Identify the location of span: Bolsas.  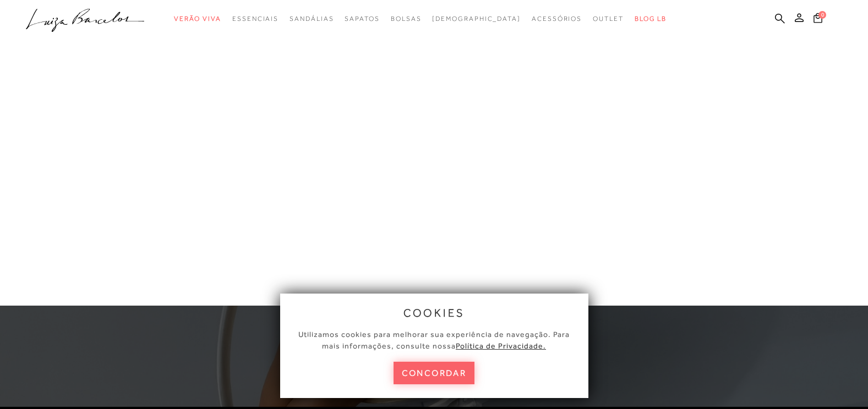
(406, 19).